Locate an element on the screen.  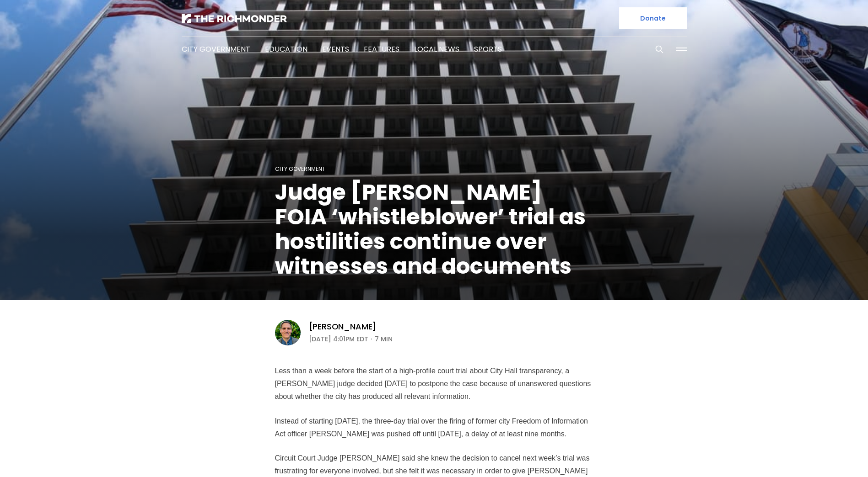
span: 7 min is located at coordinates (383, 339).